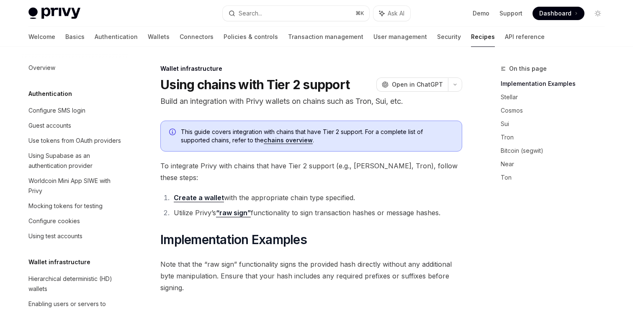  I want to click on a: Near, so click(556, 164).